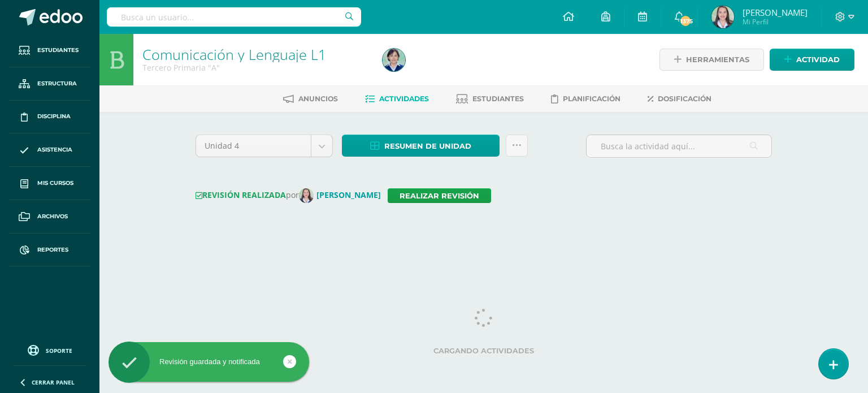 The width and height of the screenshot is (868, 393). I want to click on span: Actividad, so click(818, 60).